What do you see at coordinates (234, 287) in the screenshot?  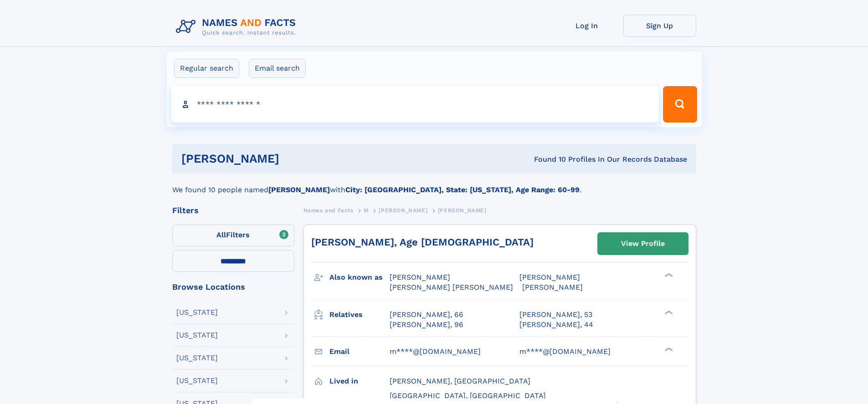 I see `div: Browse Locations` at bounding box center [234, 287].